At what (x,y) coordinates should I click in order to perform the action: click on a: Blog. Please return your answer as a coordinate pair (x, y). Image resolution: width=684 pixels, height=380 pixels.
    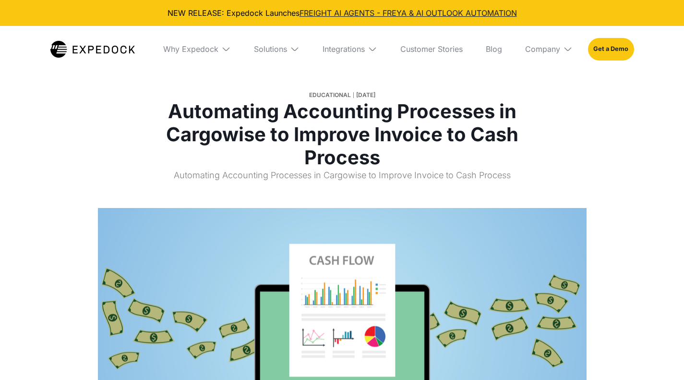
    Looking at the image, I should click on (494, 49).